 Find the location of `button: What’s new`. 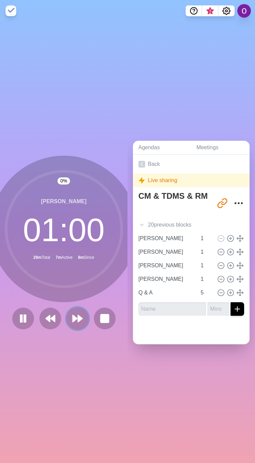

button: What’s new is located at coordinates (210, 11).